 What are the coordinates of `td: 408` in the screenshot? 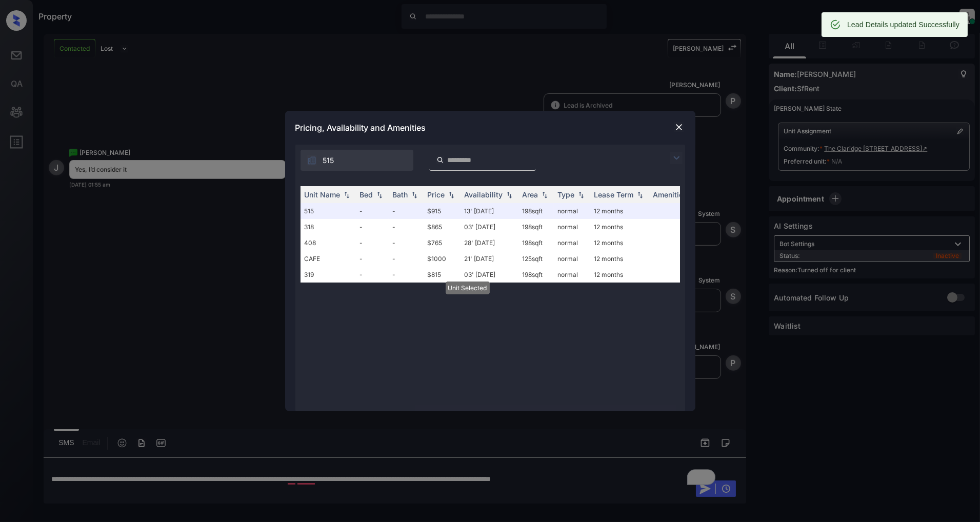 It's located at (328, 243).